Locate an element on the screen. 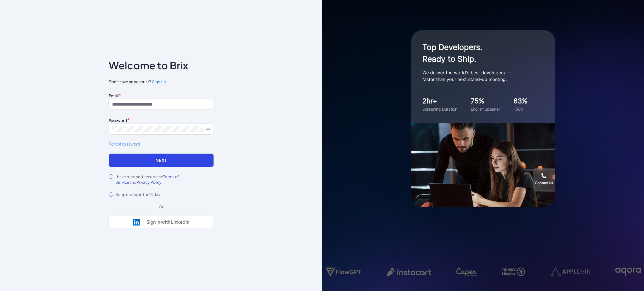 The image size is (644, 291). span: Privacy Policy is located at coordinates (149, 182).